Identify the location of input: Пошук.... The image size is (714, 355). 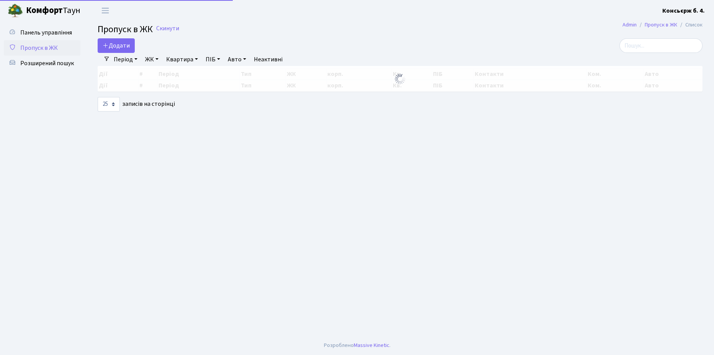
(661, 46).